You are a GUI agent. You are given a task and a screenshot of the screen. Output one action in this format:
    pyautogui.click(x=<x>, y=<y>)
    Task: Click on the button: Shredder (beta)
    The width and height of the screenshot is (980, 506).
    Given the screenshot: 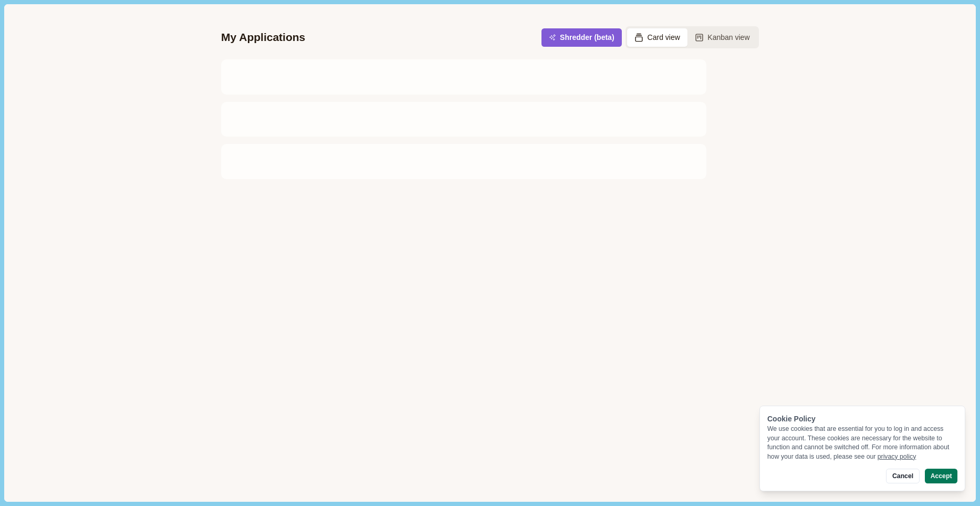 What is the action you would take?
    pyautogui.click(x=581, y=38)
    